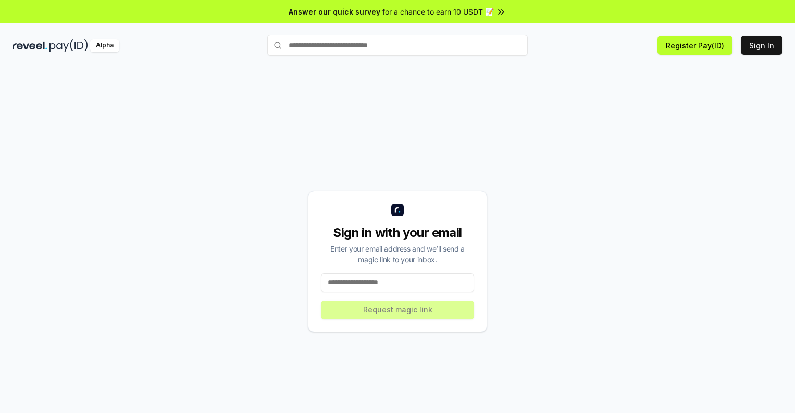 This screenshot has width=795, height=413. What do you see at coordinates (438, 11) in the screenshot?
I see `span: for a chance to earn 10 USDT 📝` at bounding box center [438, 11].